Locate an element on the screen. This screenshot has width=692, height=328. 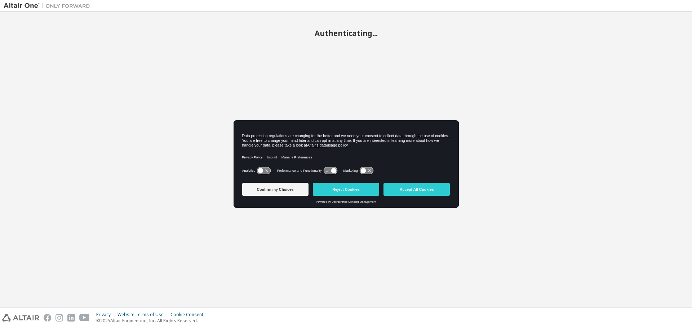
h2: Authenticating... is located at coordinates (346, 33).